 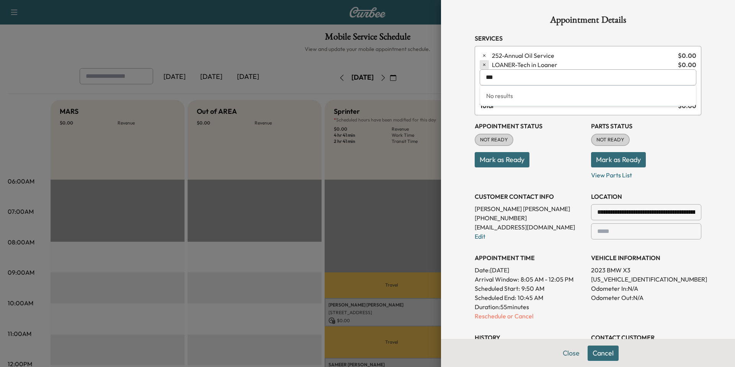 I want to click on p: View Parts List, so click(x=646, y=173).